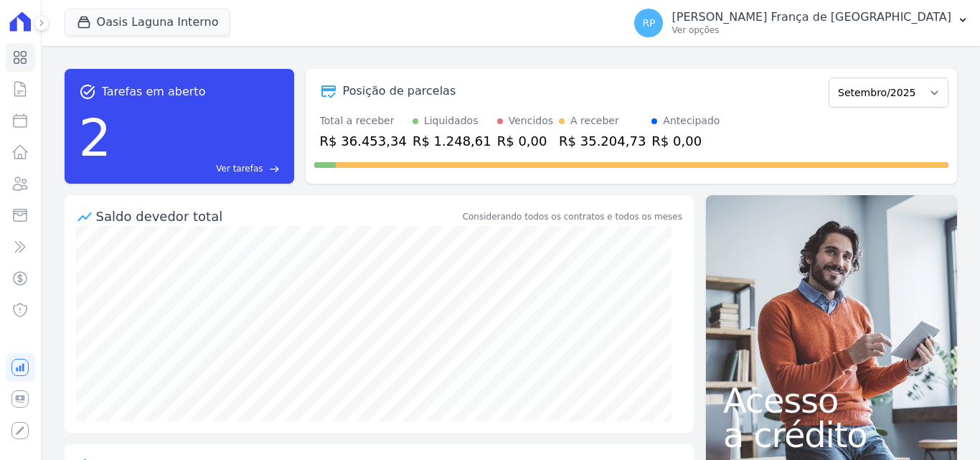 Image resolution: width=980 pixels, height=460 pixels. What do you see at coordinates (87, 92) in the screenshot?
I see `span: task_alt` at bounding box center [87, 92].